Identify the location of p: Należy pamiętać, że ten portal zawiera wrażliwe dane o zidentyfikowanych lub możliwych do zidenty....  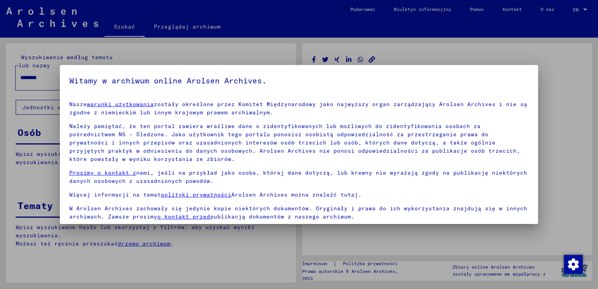
(299, 143).